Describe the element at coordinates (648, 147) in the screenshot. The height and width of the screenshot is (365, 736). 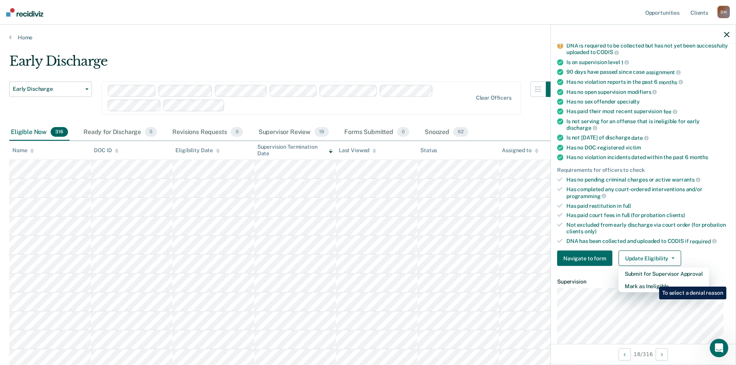
I see `div: Has no DOC-registered` at that location.